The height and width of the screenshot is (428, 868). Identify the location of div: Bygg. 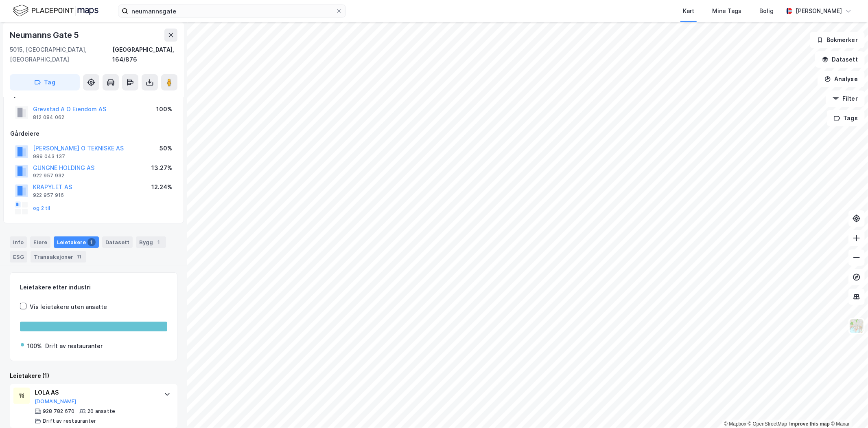
(151, 242).